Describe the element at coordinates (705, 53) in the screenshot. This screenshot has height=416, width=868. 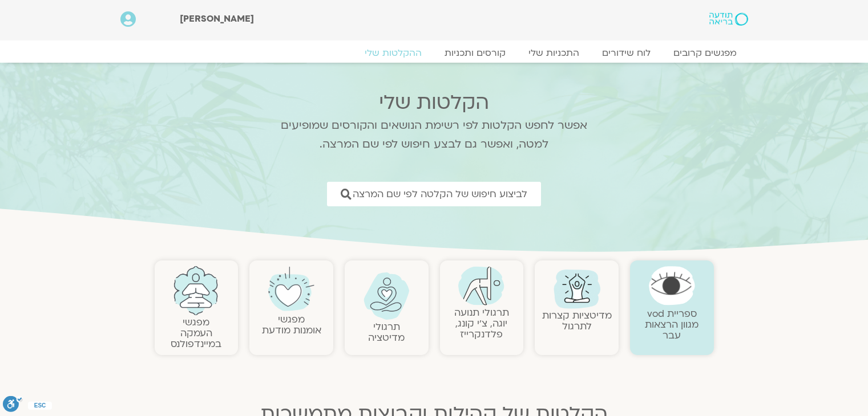
I see `a: מפגשים קרובים` at that location.